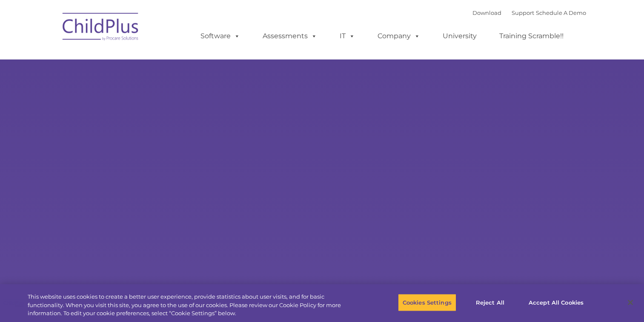 Image resolution: width=644 pixels, height=322 pixels. What do you see at coordinates (347, 36) in the screenshot?
I see `a: IT` at bounding box center [347, 36].